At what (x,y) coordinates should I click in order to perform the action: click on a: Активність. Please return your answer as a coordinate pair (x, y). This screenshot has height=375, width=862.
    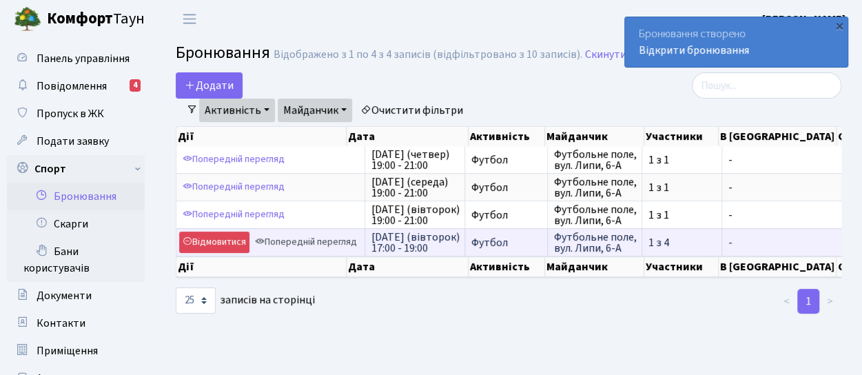
    Looking at the image, I should click on (237, 110).